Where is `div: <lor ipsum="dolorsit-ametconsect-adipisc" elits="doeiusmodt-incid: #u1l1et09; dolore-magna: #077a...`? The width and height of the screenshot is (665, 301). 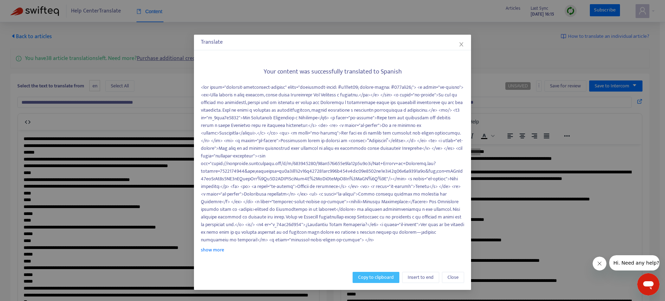
div: <lor ipsum="dolorsit-ametconsect-adipisc" elits="doeiusmodt-incid: #u1l1et09; dolore-magna: #077a... is located at coordinates (332, 169).